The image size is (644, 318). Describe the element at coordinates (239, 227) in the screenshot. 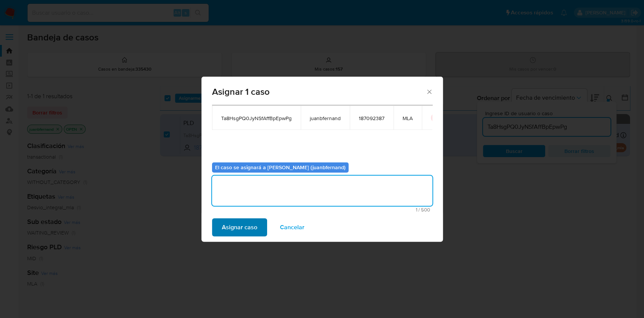

I see `span: Asignar caso` at that location.